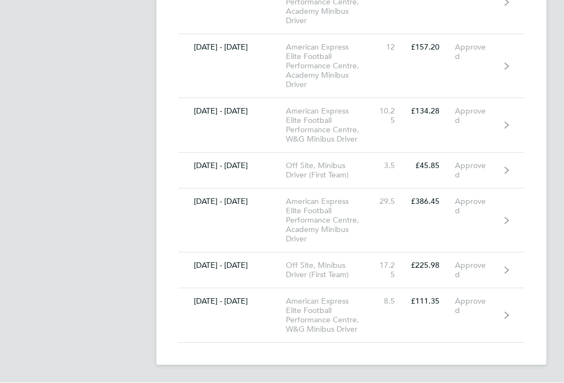 This screenshot has width=564, height=383. I want to click on div: 12, so click(393, 47).